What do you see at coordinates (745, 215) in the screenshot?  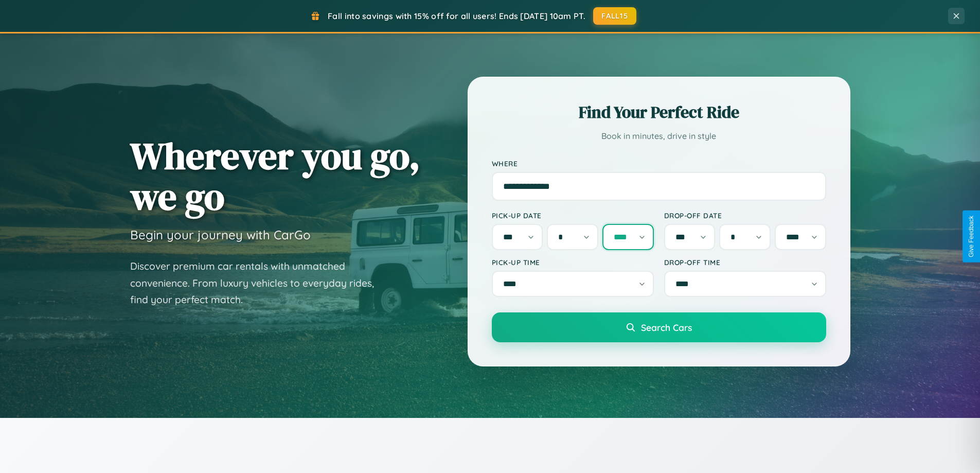 I see `label: Drop-off Date` at bounding box center [745, 215].